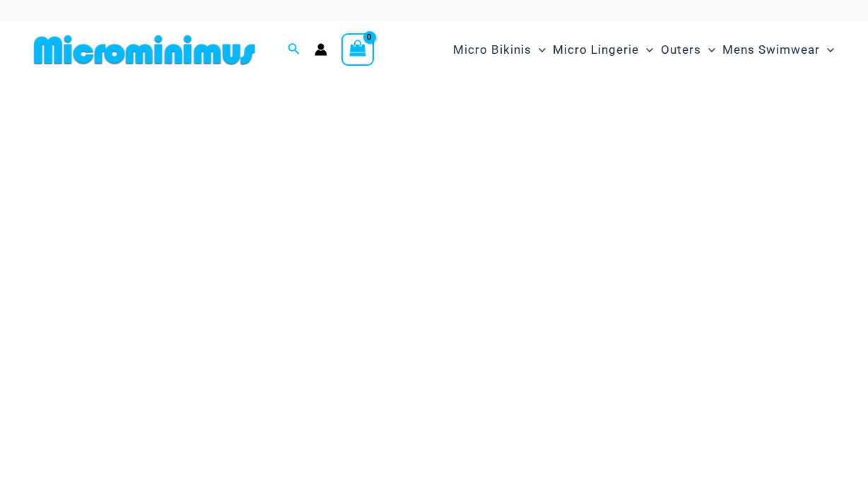  I want to click on span: Micro Lingerie, so click(596, 49).